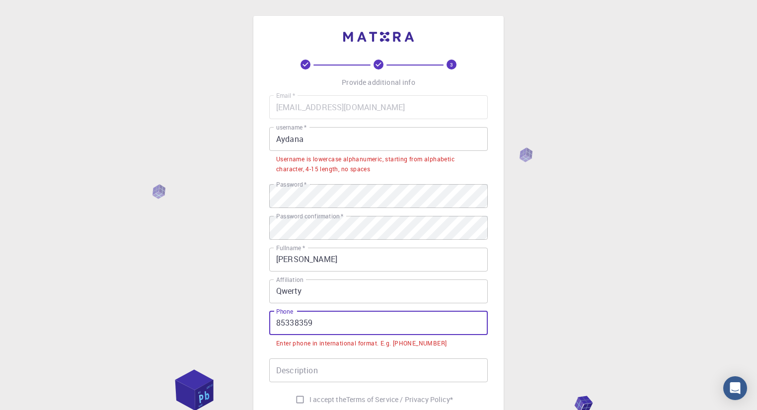 The image size is (757, 410). I want to click on p: Terms of Service / Privacy Policy *, so click(399, 400).